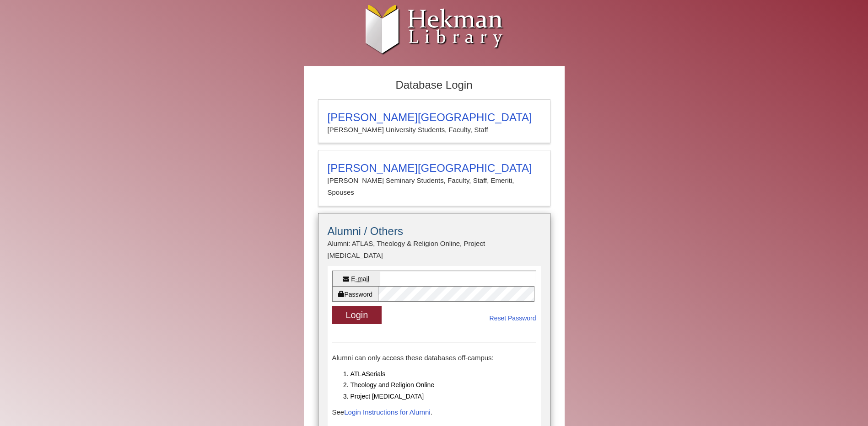 Image resolution: width=868 pixels, height=426 pixels. I want to click on a: Reset Password, so click(513, 318).